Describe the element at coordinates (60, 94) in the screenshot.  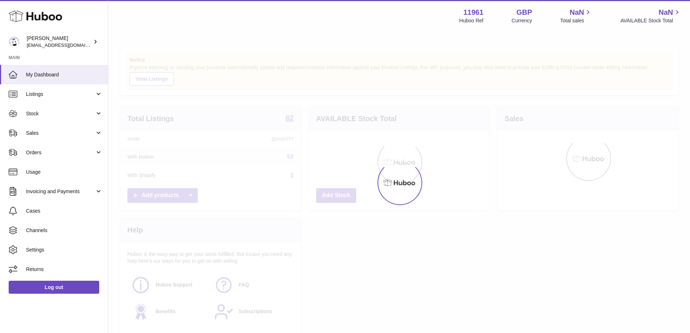
I see `span: Listings` at that location.